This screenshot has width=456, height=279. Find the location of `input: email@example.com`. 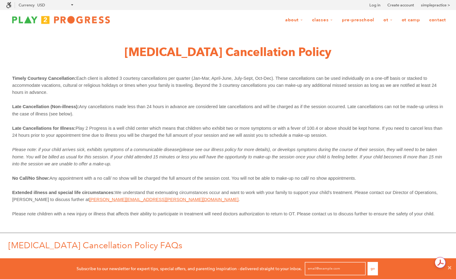

input: email@example.com is located at coordinates (335, 269).